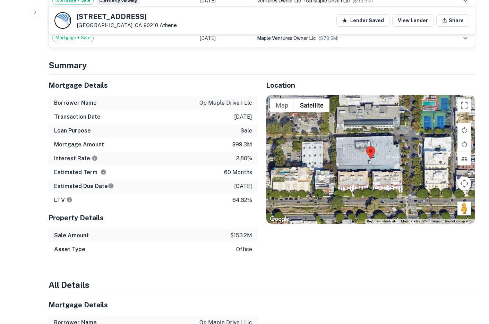  I want to click on button: Rotate map counterclockwise, so click(464, 144).